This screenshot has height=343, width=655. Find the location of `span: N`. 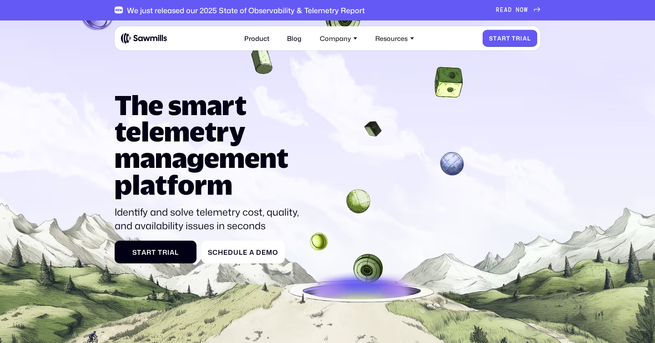

span: N is located at coordinates (518, 10).